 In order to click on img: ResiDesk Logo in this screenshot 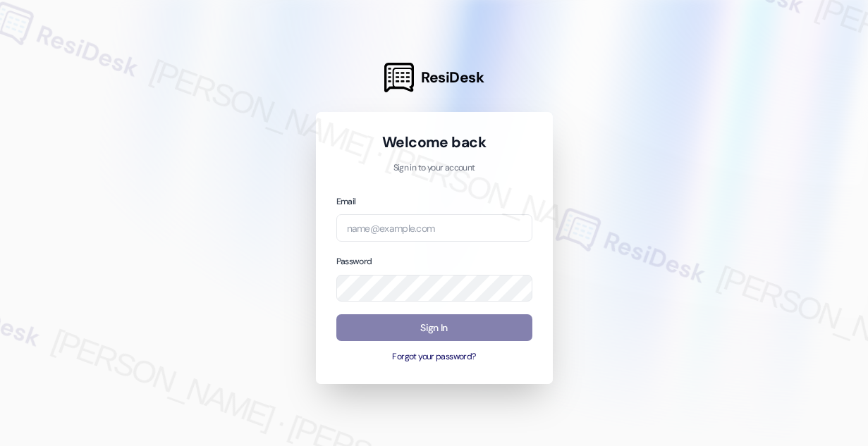, I will do `click(399, 78)`.